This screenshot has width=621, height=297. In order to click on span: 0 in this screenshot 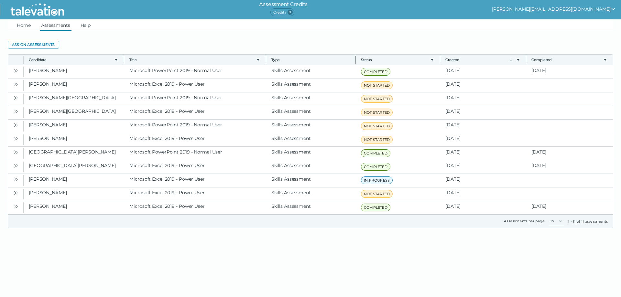, I will do `click(290, 12)`.